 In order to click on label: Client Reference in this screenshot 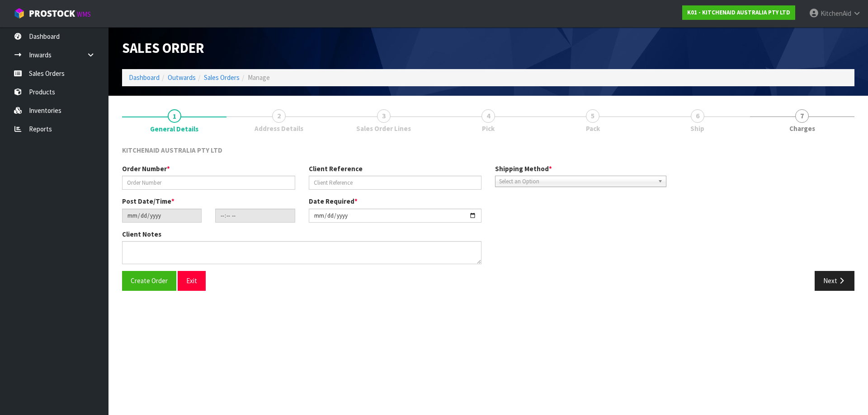, I will do `click(336, 168)`.